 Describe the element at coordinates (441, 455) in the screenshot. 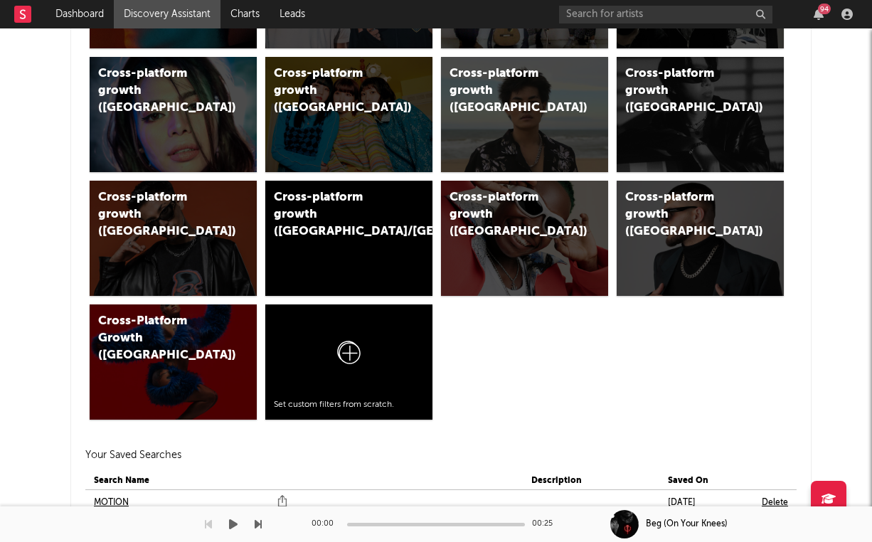

I see `h2: Your Saved Searches` at that location.